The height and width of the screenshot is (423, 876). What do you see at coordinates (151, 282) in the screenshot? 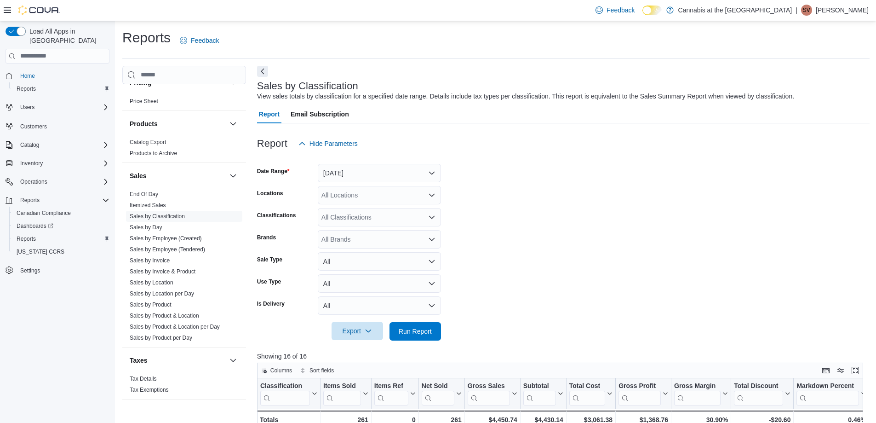
I see `a: Sales by Location` at bounding box center [151, 282].